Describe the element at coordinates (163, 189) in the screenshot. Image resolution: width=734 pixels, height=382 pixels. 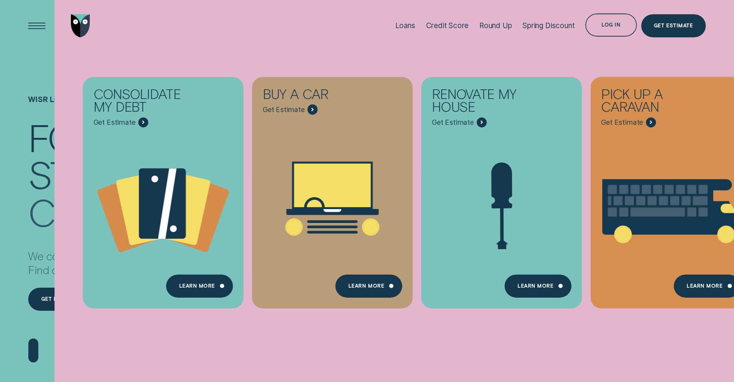
I see `a: Consolidate my debt - Learn more` at that location.